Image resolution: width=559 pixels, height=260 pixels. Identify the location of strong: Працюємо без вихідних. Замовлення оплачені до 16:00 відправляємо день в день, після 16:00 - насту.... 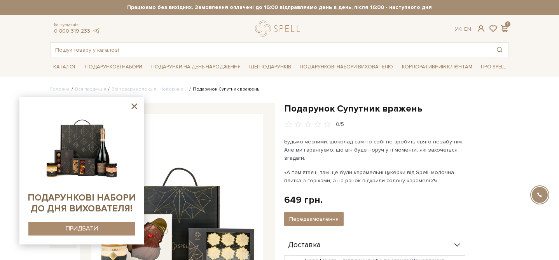
(279, 7).